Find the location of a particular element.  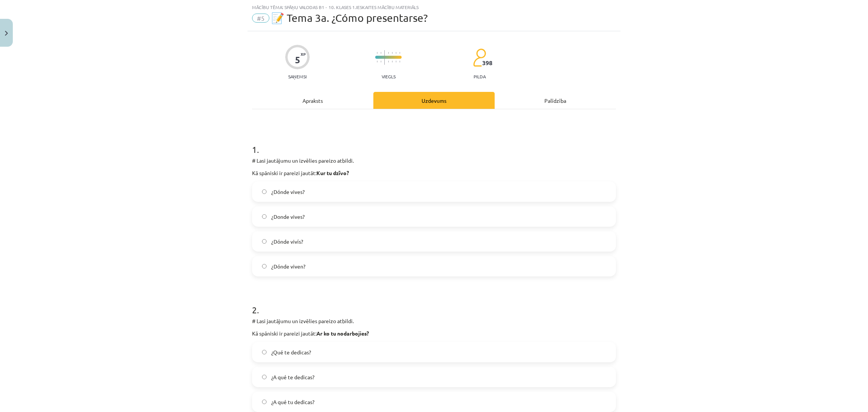

span: ¿A qué te dedicas? is located at coordinates (293, 377).